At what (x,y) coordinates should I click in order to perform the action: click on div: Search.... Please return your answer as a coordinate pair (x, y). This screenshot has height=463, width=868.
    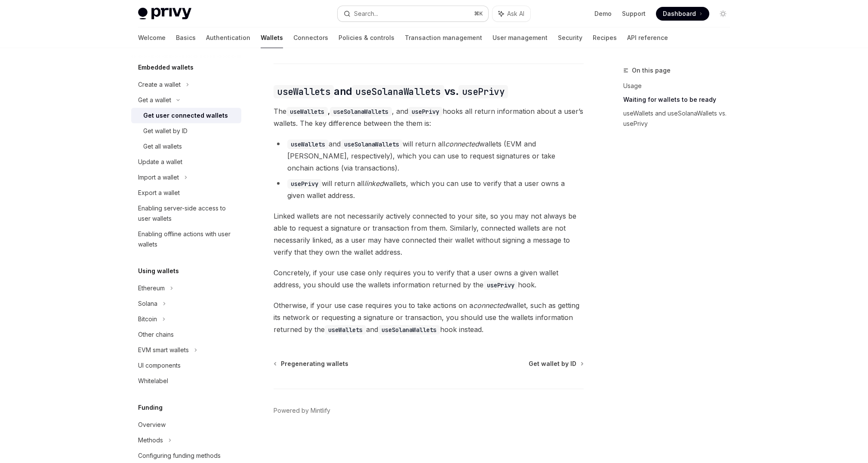
    Looking at the image, I should click on (366, 14).